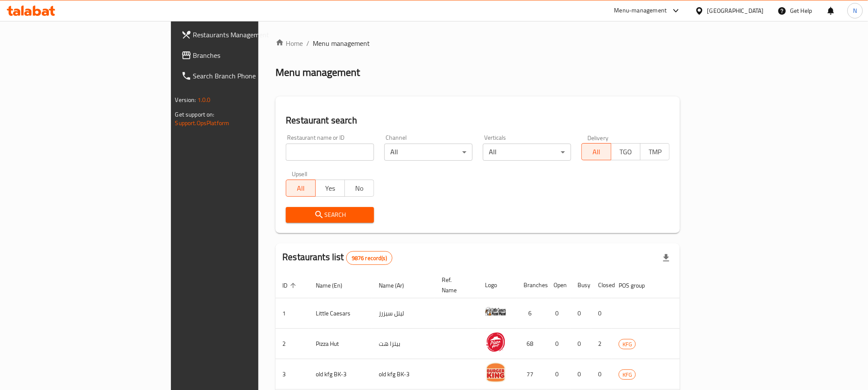 This screenshot has height=390, width=868. What do you see at coordinates (251, 55) in the screenshot?
I see `span: Branches` at bounding box center [251, 55].